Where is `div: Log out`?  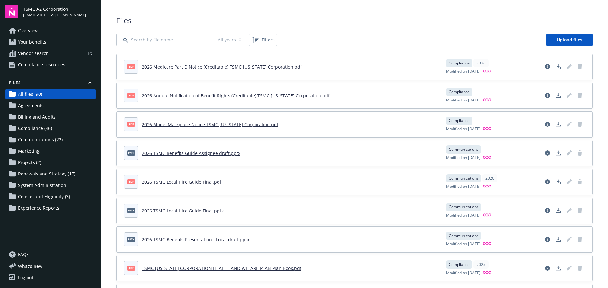
div: Log out is located at coordinates (26, 278).